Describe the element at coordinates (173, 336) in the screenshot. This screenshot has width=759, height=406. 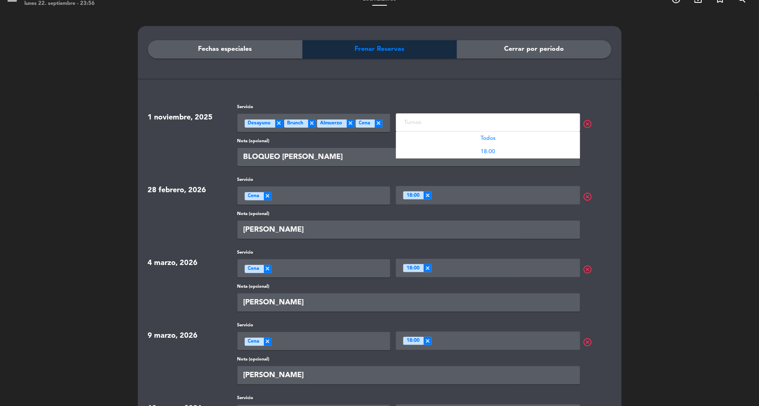
I see `span: 9 marzo, 2026` at that location.